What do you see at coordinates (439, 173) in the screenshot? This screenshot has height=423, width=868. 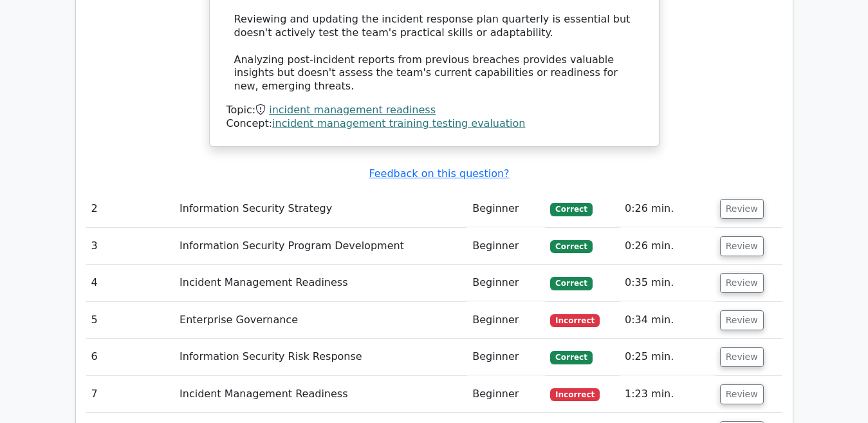 I see `a: Feedback on this question?` at bounding box center [439, 173].